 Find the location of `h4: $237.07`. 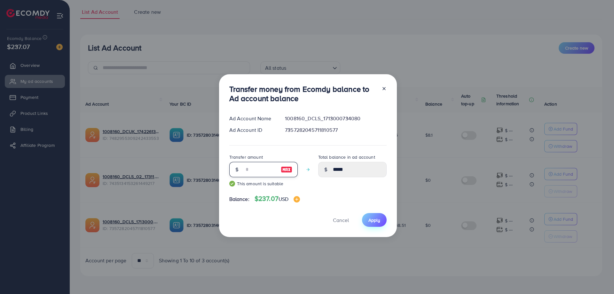

h4: $237.07 is located at coordinates (277, 199).